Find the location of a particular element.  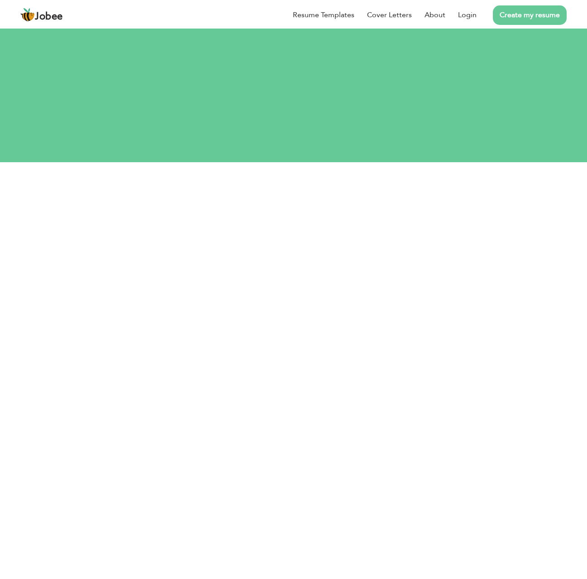

img: jobee.io is located at coordinates (28, 15).